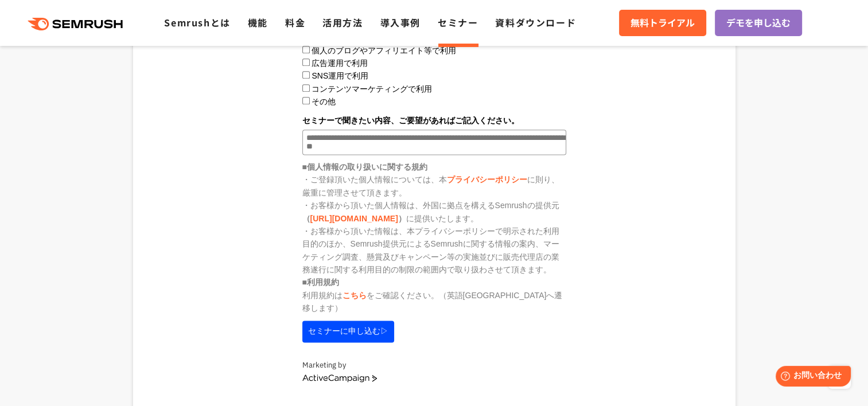 This screenshot has height=406, width=868. Describe the element at coordinates (295, 22) in the screenshot. I see `a: 料金` at that location.